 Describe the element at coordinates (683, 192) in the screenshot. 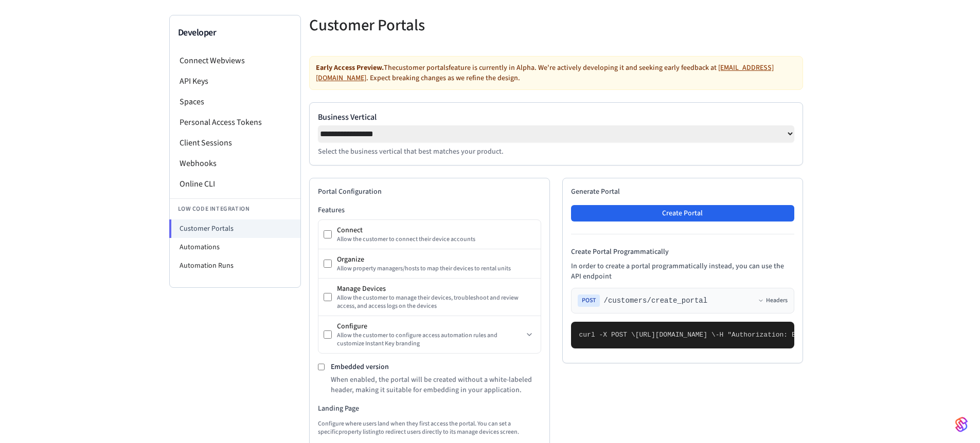

I see `h2: Generate Portal` at that location.